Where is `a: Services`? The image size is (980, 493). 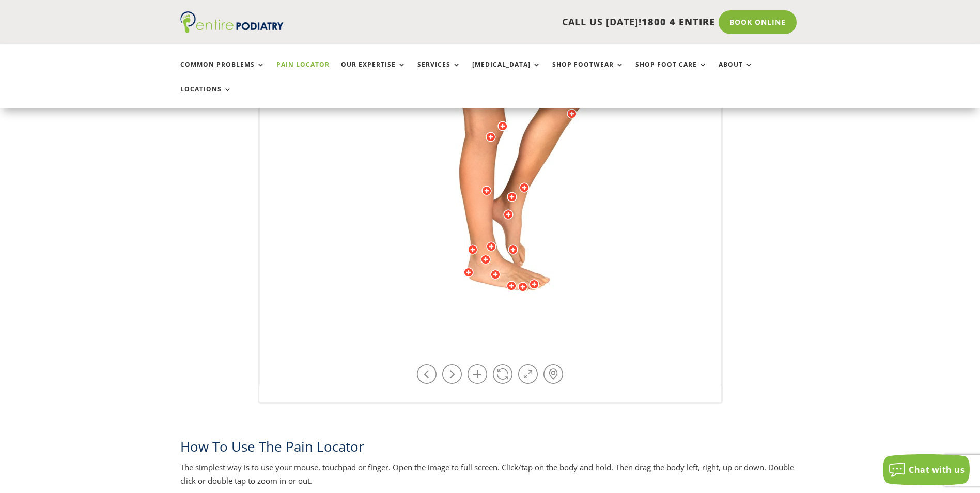 a: Services is located at coordinates (439, 72).